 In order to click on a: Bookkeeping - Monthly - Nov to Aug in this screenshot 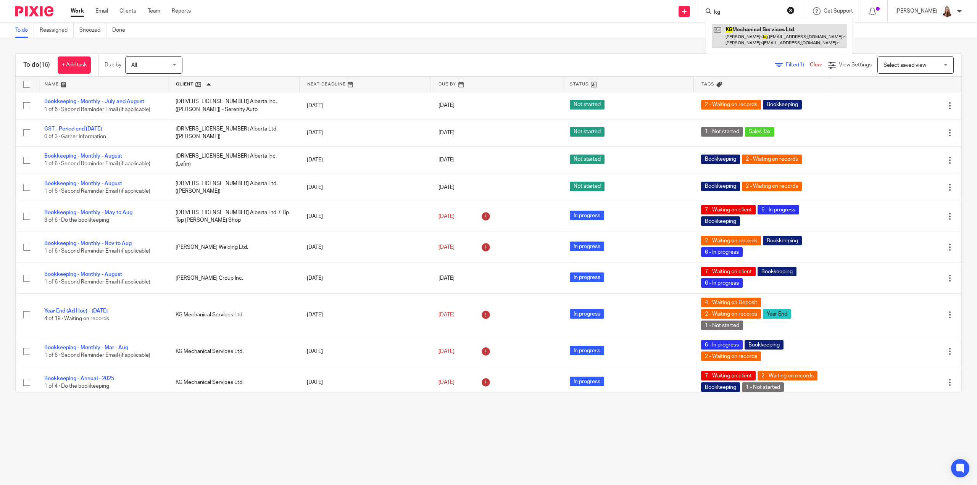, I will do `click(88, 243)`.